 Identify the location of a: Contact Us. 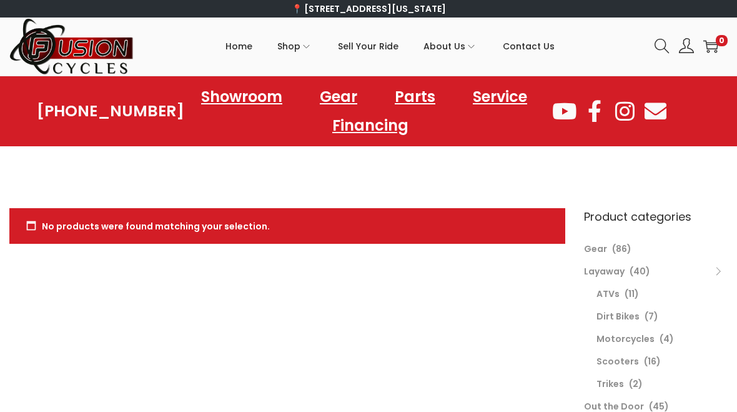
(529, 46).